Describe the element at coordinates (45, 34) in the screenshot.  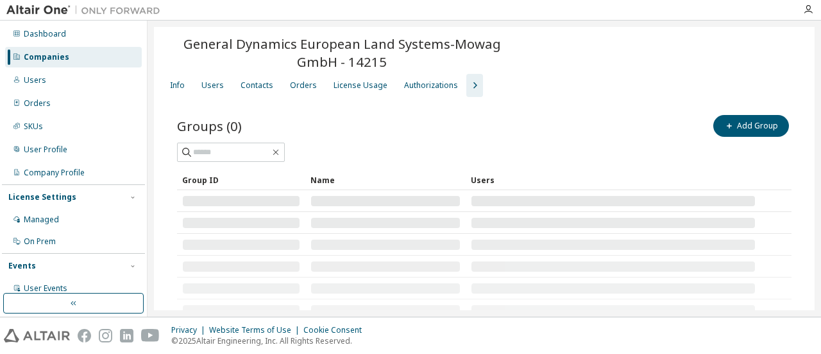
I see `div: Dashboard` at that location.